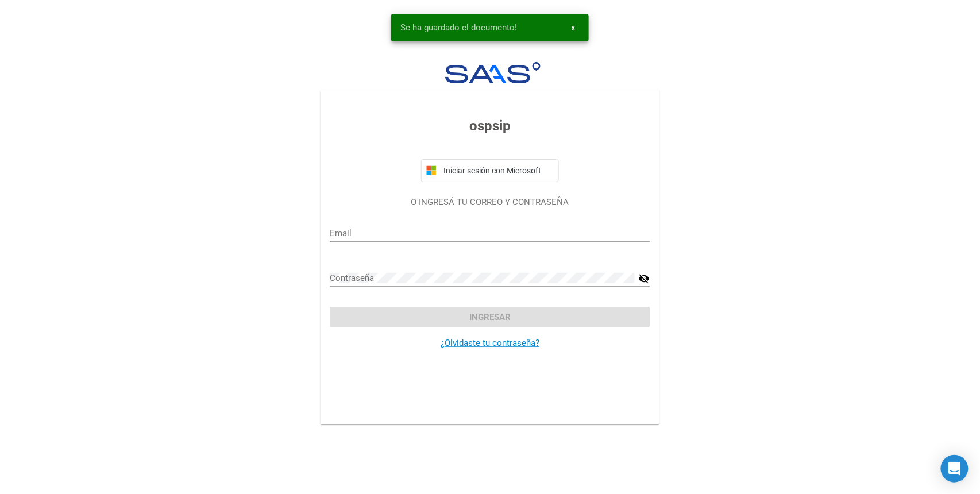 The width and height of the screenshot is (980, 494). Describe the element at coordinates (490, 203) in the screenshot. I see `p: O INGRESÁ TU CORREO Y CONTRASEÑA` at that location.